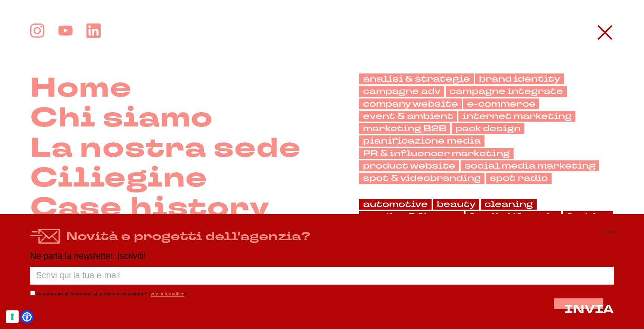 This screenshot has width=644, height=329. I want to click on a: event & ambient, so click(408, 116).